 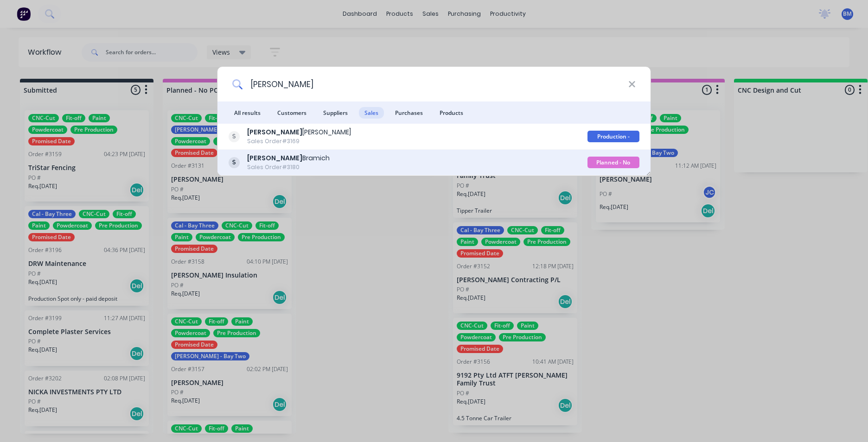 What do you see at coordinates (371, 113) in the screenshot?
I see `span: Sales` at bounding box center [371, 113].